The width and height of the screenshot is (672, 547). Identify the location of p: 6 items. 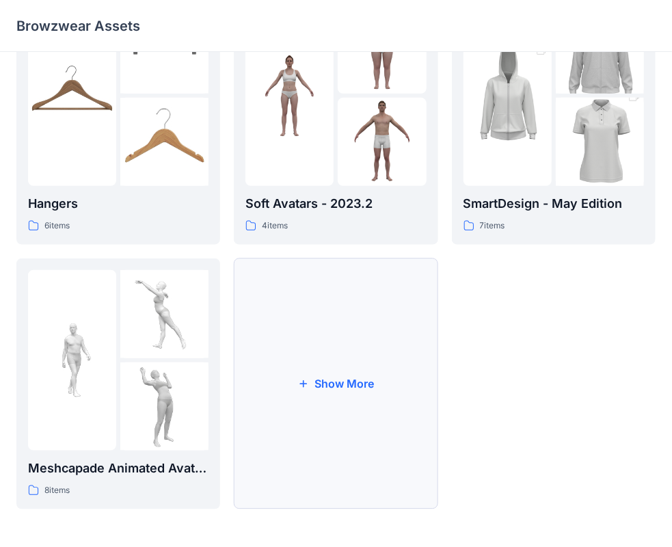
(57, 226).